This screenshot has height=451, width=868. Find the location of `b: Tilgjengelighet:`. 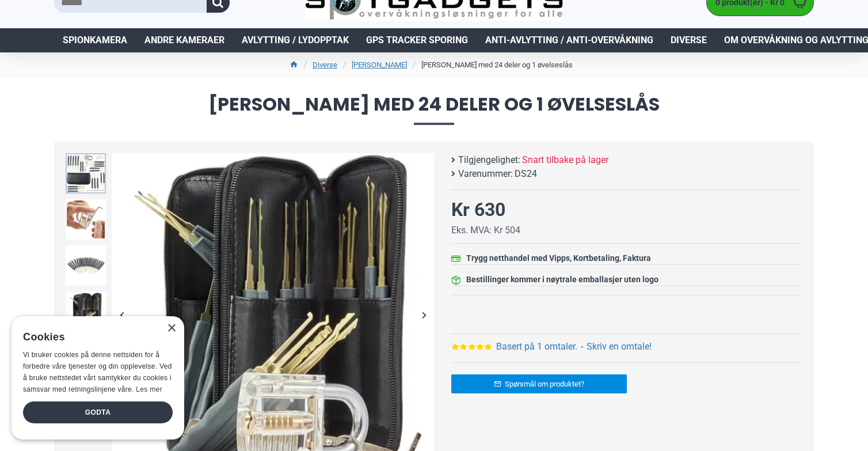

b: Tilgjengelighet: is located at coordinates (489, 160).